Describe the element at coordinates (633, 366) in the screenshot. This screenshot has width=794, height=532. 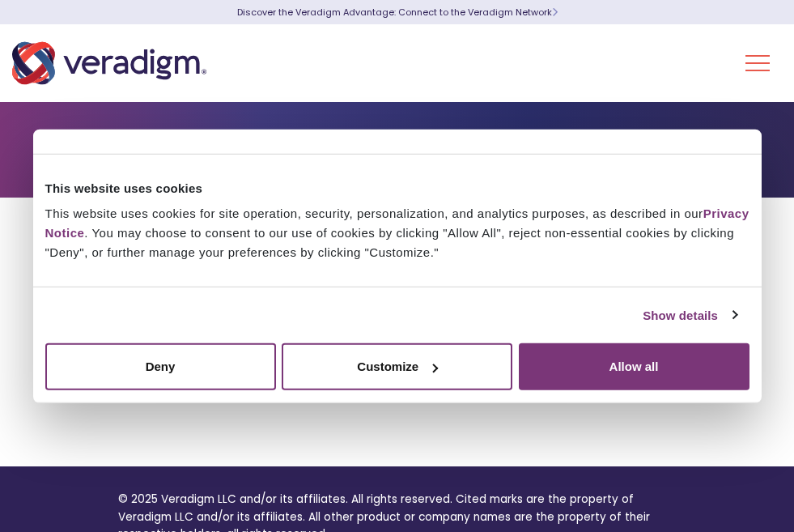
I see `button: Allow all` at that location.